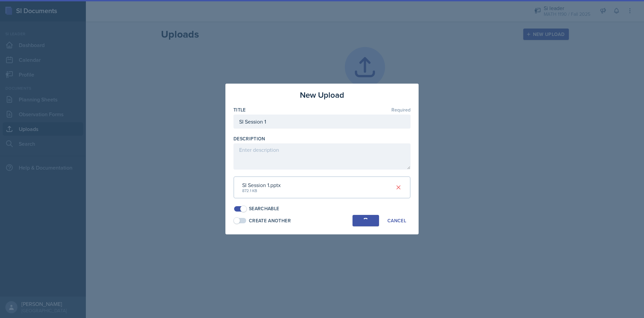 The height and width of the screenshot is (318, 644). I want to click on button: Cancel, so click(397, 220).